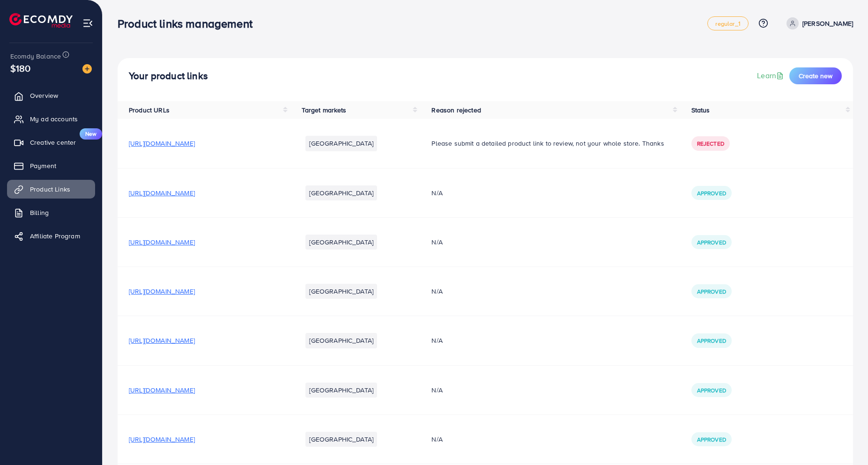  What do you see at coordinates (50, 189) in the screenshot?
I see `span: Product Links` at bounding box center [50, 189].